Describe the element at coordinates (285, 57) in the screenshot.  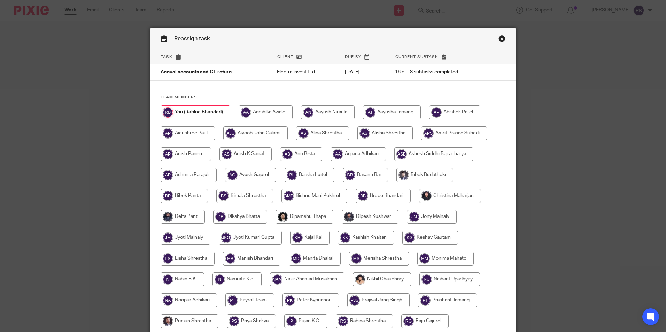
I see `span: Client` at that location.